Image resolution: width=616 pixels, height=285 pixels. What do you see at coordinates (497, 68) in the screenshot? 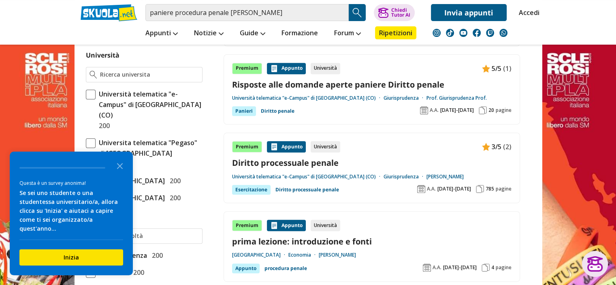
I see `span: 5/5` at bounding box center [497, 68].